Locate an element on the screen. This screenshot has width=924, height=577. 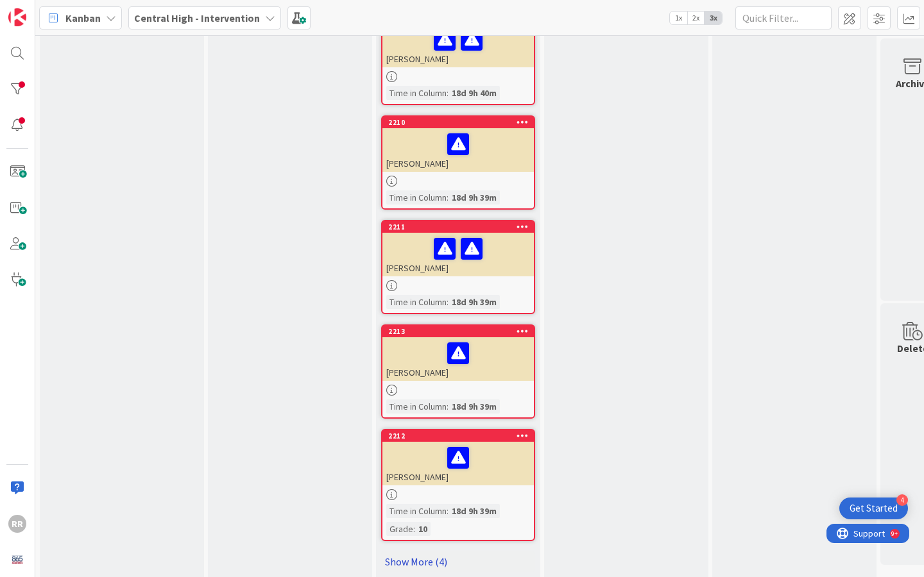
div: Get Started is located at coordinates (873, 508).